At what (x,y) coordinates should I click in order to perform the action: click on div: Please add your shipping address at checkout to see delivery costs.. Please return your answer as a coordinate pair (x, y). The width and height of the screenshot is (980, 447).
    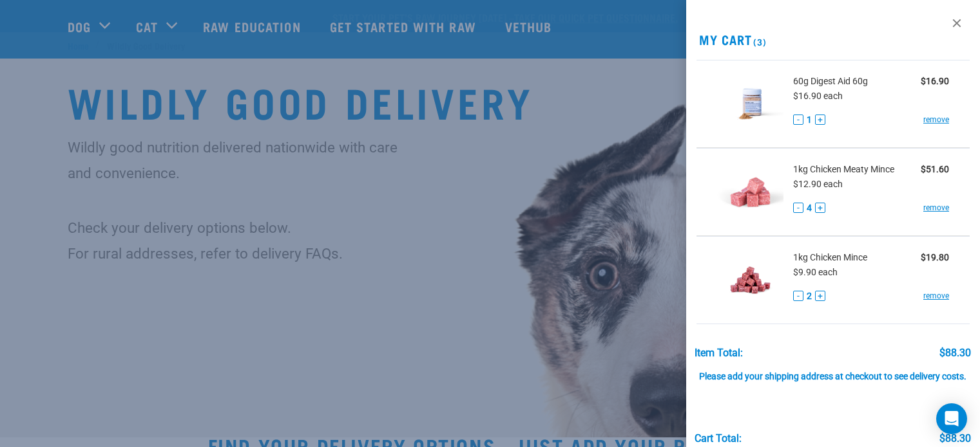
    Looking at the image, I should click on (833, 371).